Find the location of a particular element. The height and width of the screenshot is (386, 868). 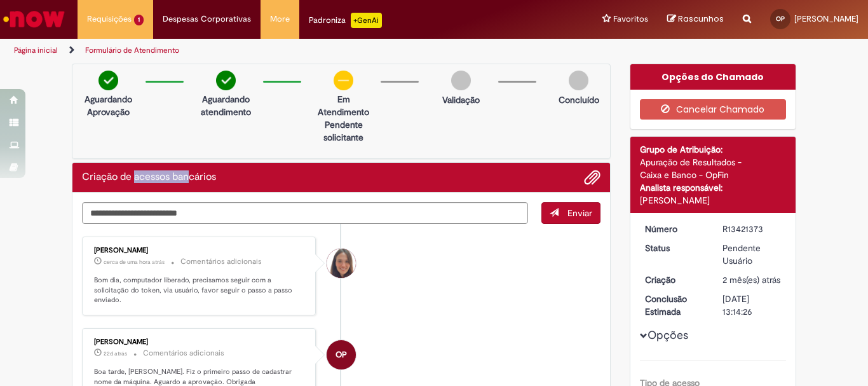

p: Pendente solicitante is located at coordinates (343, 131).